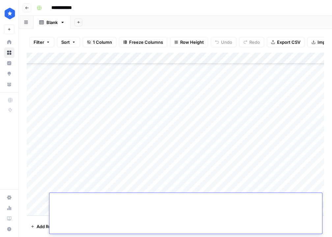 The image size is (332, 237). What do you see at coordinates (43, 227) in the screenshot?
I see `button: Add Row` at bounding box center [43, 227].